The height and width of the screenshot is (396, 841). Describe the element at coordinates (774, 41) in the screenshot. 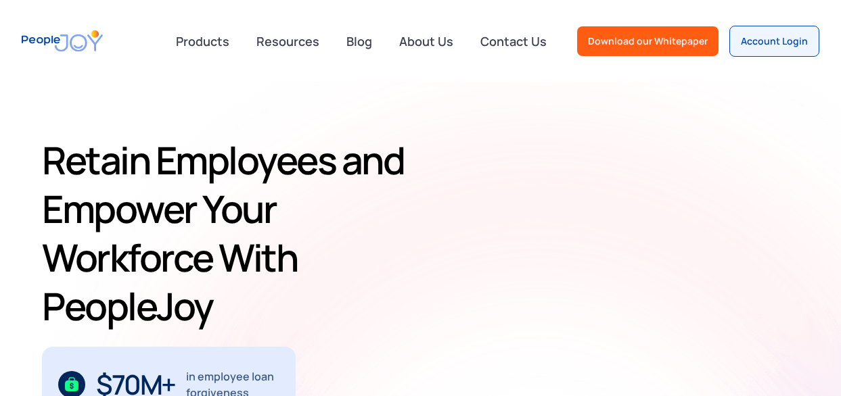

I see `div: Account Login` at that location.